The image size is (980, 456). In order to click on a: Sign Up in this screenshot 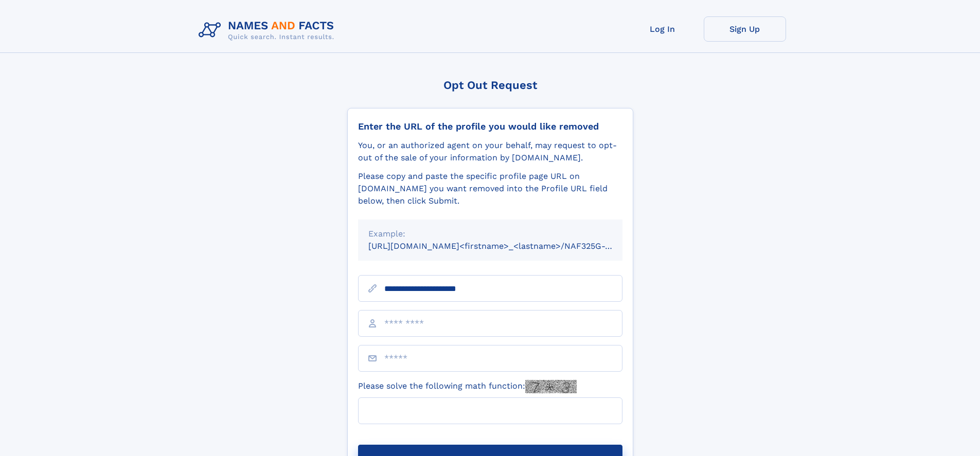, I will do `click(744, 29)`.